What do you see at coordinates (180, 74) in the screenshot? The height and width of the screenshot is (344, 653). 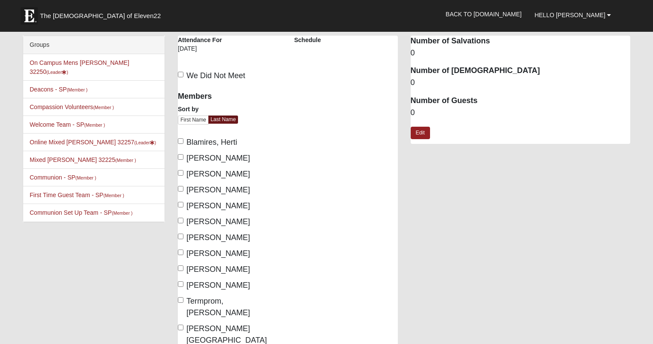 I see `input: We Did Not Meet` at bounding box center [180, 74].